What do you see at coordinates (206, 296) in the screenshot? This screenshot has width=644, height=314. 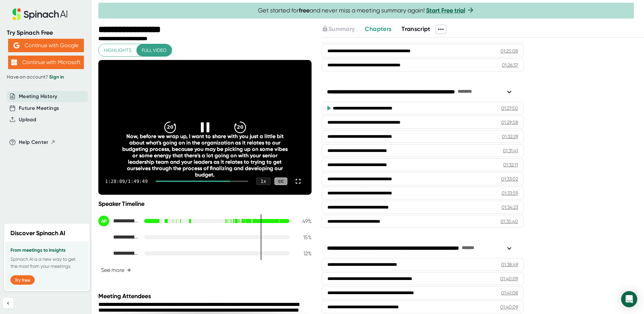 I see `div: Meeting Attendees` at bounding box center [206, 296].